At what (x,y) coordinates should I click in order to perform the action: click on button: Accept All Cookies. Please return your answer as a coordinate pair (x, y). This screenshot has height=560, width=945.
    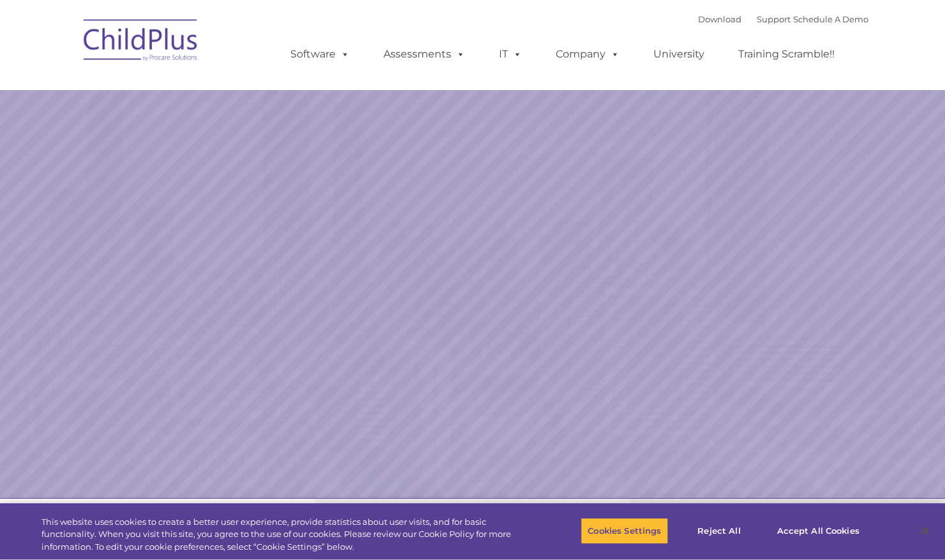
    Looking at the image, I should click on (818, 530).